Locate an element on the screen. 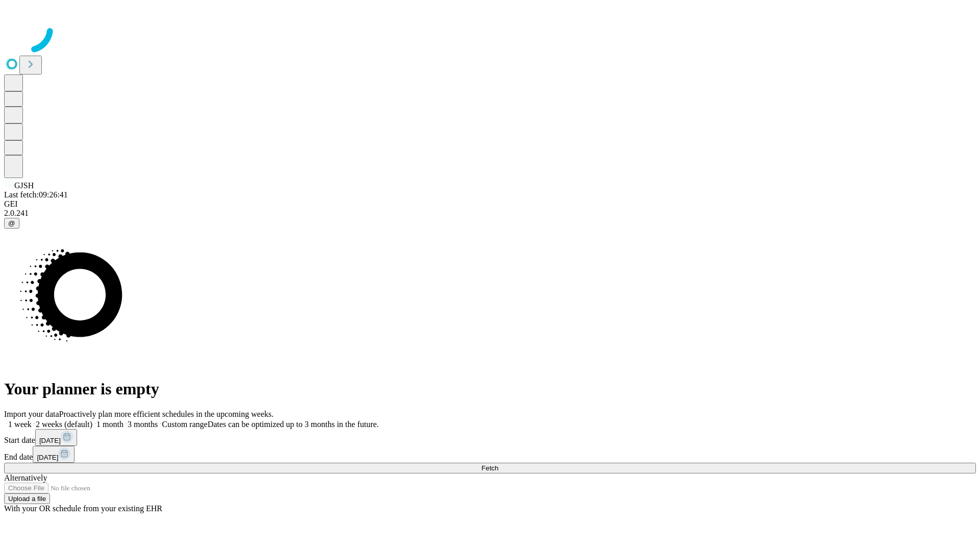  span: Import your data is located at coordinates (32, 414).